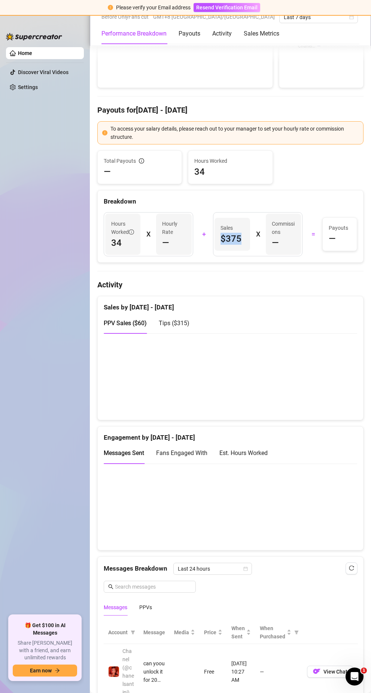 The height and width of the screenshot is (693, 371). What do you see at coordinates (41, 670) in the screenshot?
I see `span: Earn now` at bounding box center [41, 670].